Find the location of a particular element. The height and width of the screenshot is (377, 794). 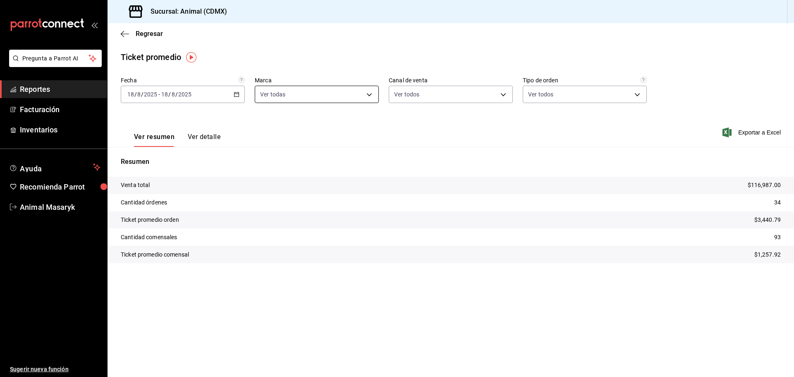

span: Facturación is located at coordinates (60, 109).